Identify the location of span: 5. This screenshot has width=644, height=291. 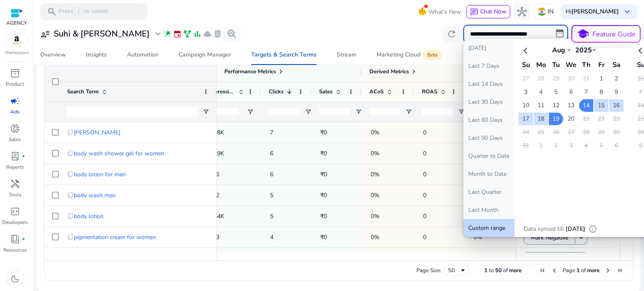
(272, 195).